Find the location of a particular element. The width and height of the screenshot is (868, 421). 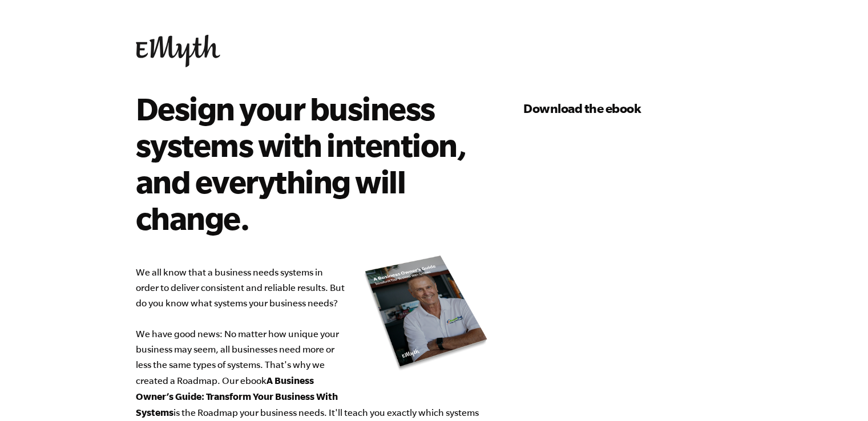

b: A Business Owner’s Guide: Transform Your Business With Systems is located at coordinates (237, 396).